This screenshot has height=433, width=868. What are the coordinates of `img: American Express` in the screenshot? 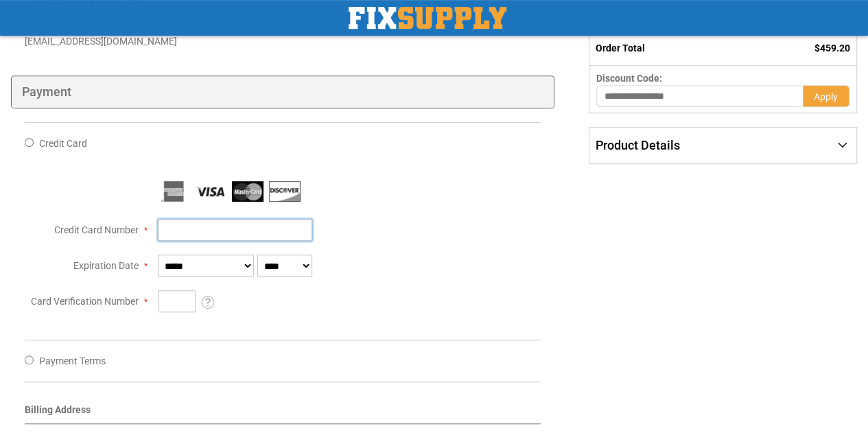 It's located at (174, 191).